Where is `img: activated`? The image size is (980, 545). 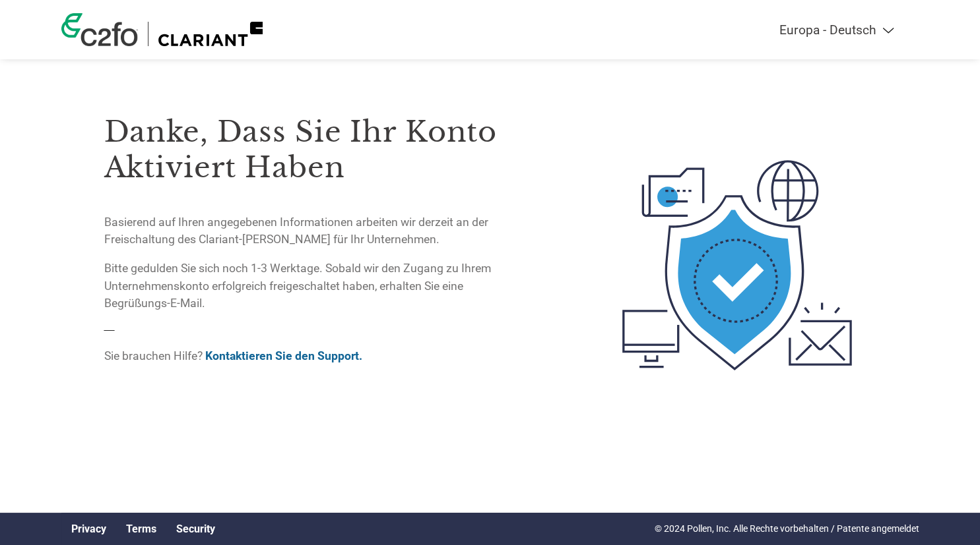 img: activated is located at coordinates (736, 265).